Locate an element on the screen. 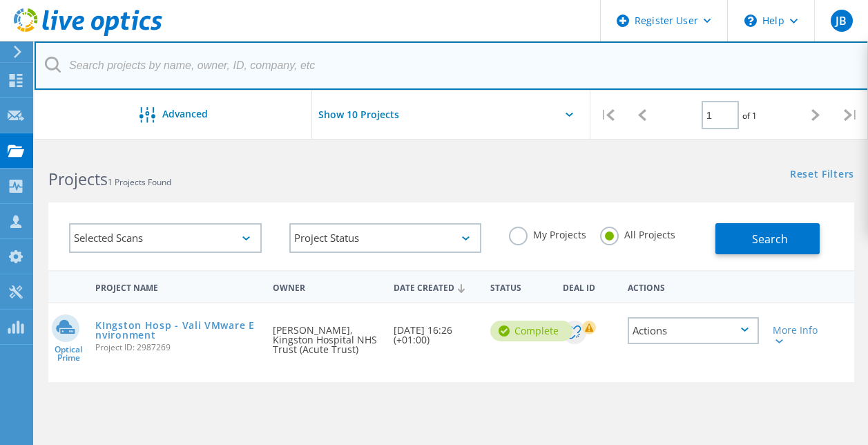 The image size is (868, 445). span: Project ID: 2987269 is located at coordinates (177, 347).